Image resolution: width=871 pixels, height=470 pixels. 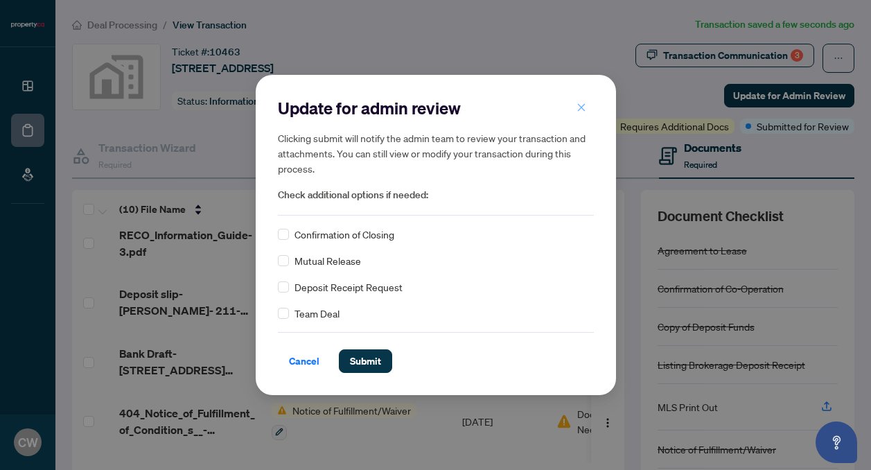 I want to click on h2: Update for admin review, so click(x=436, y=108).